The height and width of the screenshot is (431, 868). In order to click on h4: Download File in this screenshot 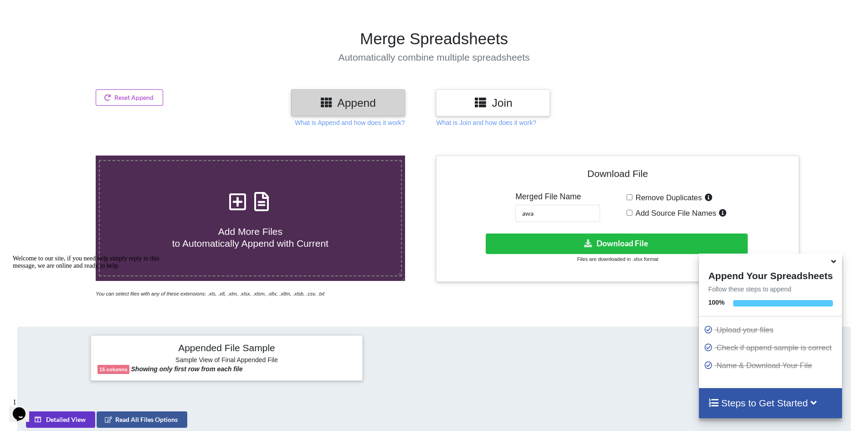, I will do `click(617, 175)`.